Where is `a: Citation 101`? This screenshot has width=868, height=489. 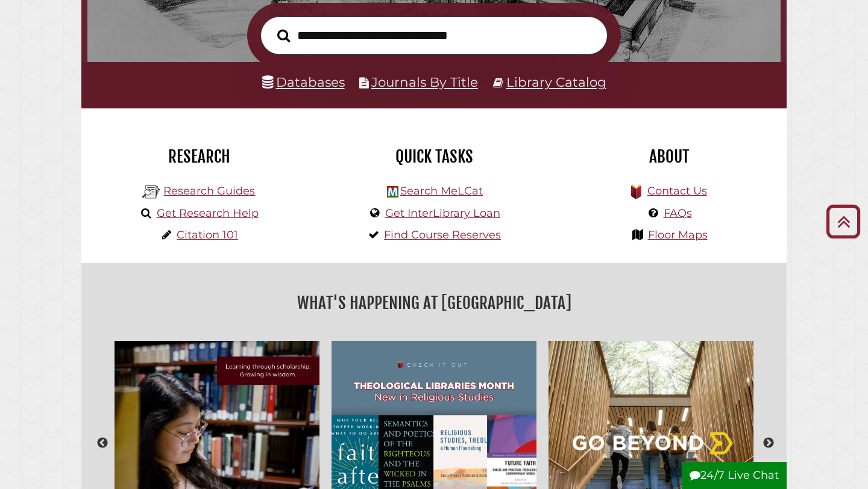
a: Citation 101 is located at coordinates (208, 235).